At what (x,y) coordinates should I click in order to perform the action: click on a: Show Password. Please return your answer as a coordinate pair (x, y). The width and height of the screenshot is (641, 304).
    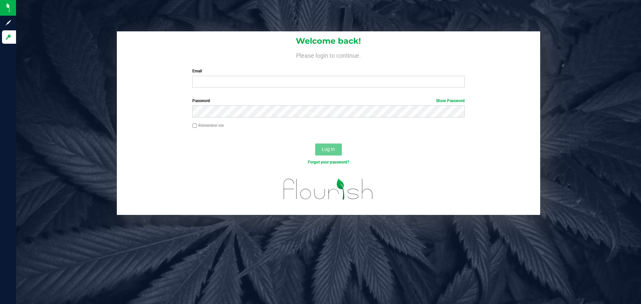
    Looking at the image, I should click on (450, 101).